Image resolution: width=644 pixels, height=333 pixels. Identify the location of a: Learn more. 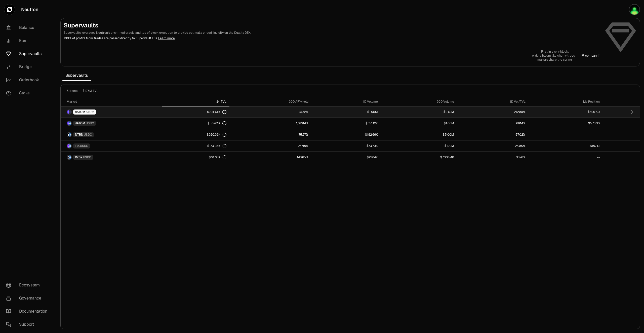
(167, 38).